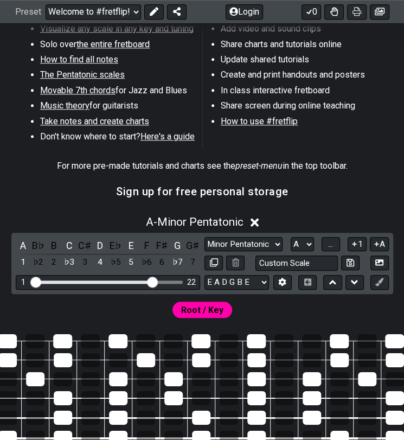  Describe the element at coordinates (177, 12) in the screenshot. I see `button: Share Preset` at that location.